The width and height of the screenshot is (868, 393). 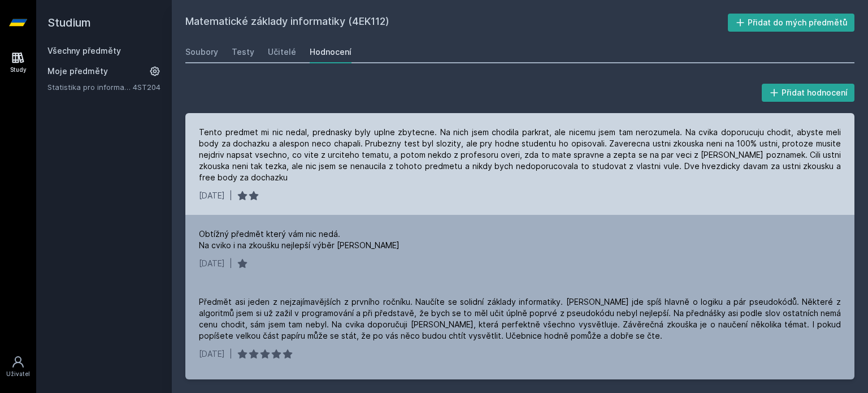 I want to click on div: Učitelé, so click(x=282, y=52).